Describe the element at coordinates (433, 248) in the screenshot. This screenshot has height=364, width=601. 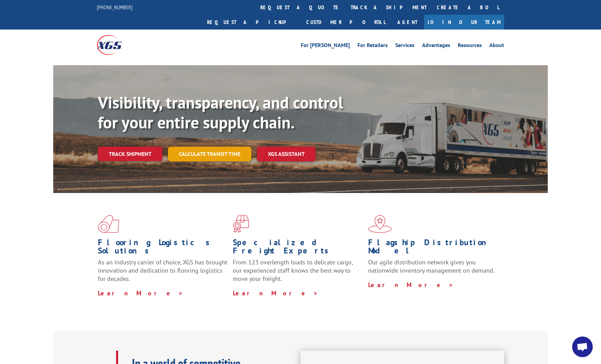
I see `h1: Flagship Distribution Model` at that location.